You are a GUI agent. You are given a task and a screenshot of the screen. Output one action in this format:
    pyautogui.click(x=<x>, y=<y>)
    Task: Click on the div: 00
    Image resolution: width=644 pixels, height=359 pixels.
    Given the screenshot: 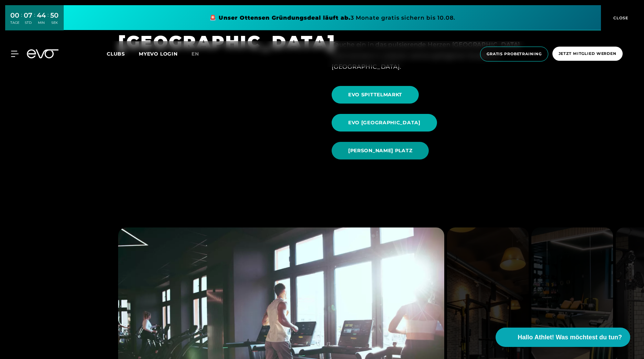 What is the action you would take?
    pyautogui.click(x=14, y=15)
    